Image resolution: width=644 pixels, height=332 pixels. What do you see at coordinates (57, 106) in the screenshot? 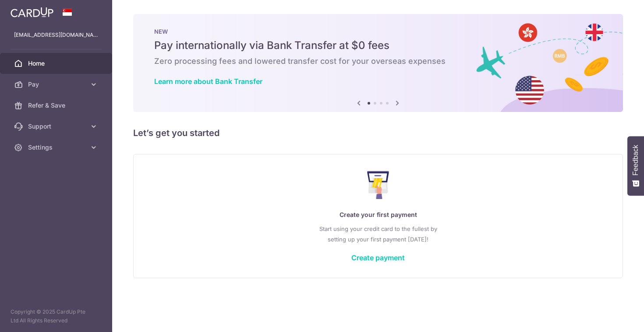
I see `span: Refer & Save` at bounding box center [57, 106].